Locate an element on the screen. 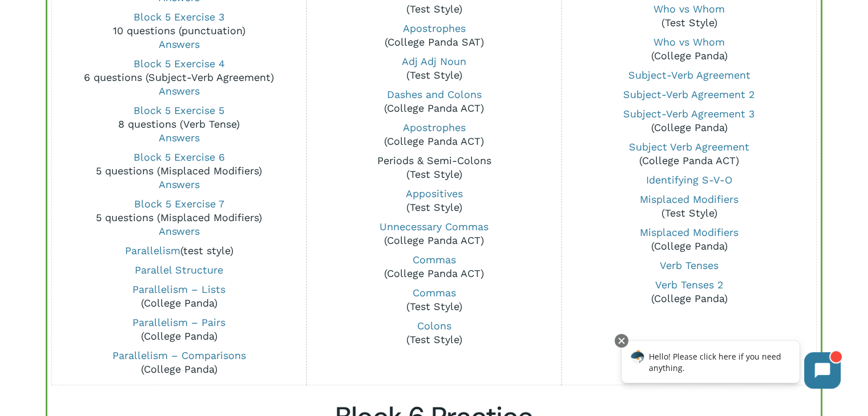 Image resolution: width=868 pixels, height=416 pixels. a: Identifying S-V-O is located at coordinates (689, 180).